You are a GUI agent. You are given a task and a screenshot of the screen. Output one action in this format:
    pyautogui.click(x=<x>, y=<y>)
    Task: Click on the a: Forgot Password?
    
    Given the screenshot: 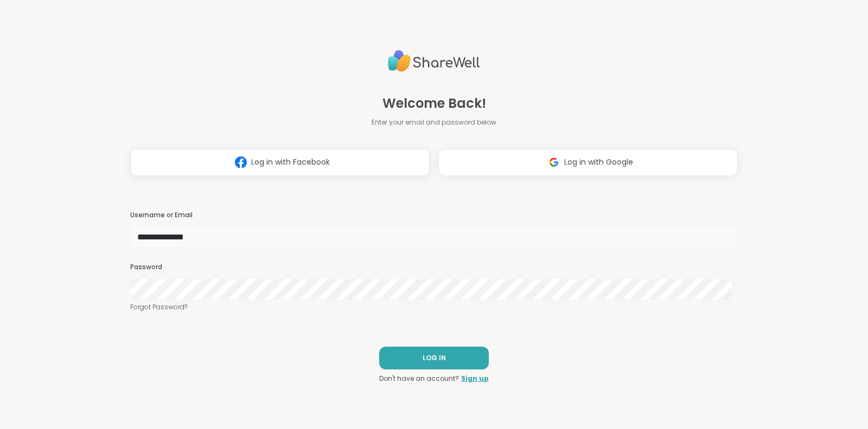 What is the action you would take?
    pyautogui.click(x=434, y=308)
    